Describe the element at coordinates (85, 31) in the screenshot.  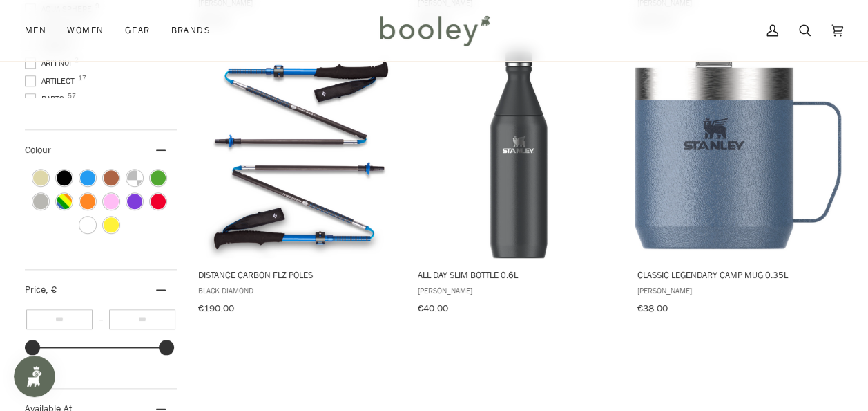
I see `span: Women` at that location.